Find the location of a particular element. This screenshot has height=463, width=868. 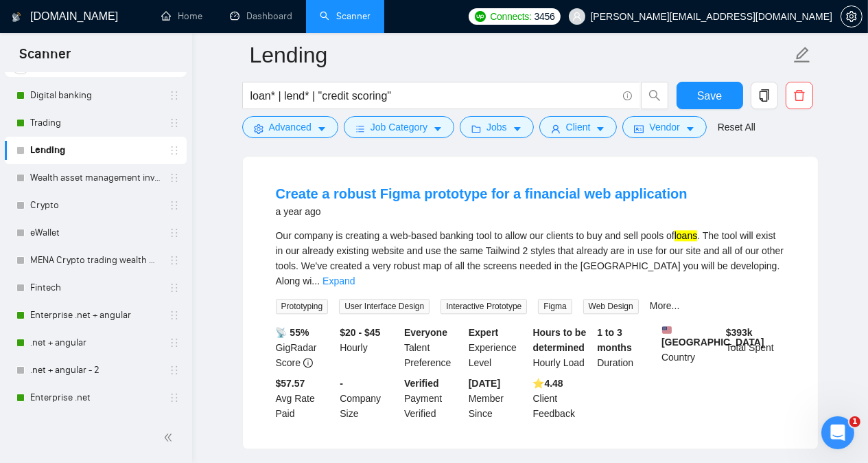

b: Hours to be determined is located at coordinates (560, 340).